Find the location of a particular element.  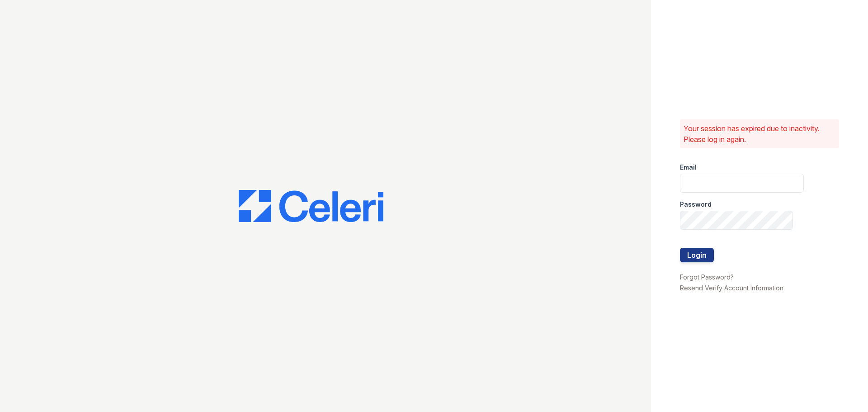

img: CE_Logo_Blue-a8612792a0a2168367f1c8372b55b34899dd931a85d93a1a3d3e32e68fde9ad4.png is located at coordinates (311, 206).